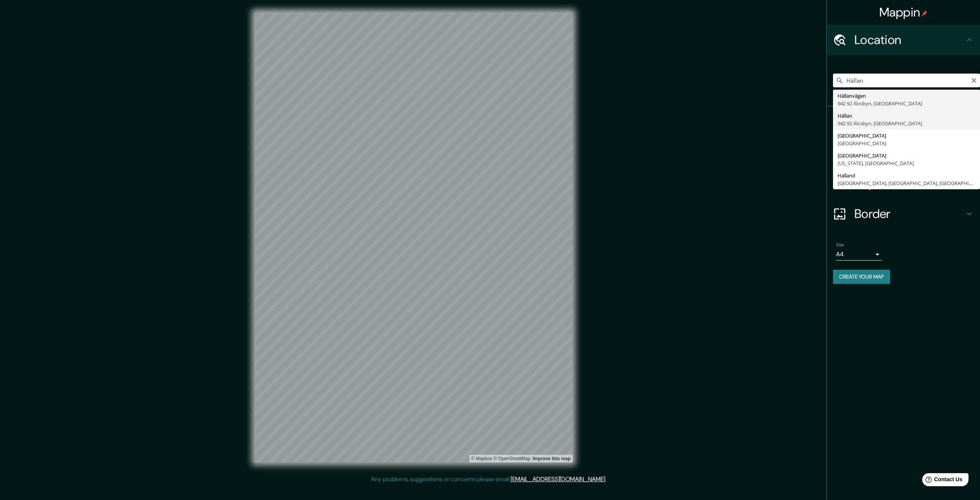  Describe the element at coordinates (906, 96) in the screenshot. I see `div: Hällanvägen` at that location.